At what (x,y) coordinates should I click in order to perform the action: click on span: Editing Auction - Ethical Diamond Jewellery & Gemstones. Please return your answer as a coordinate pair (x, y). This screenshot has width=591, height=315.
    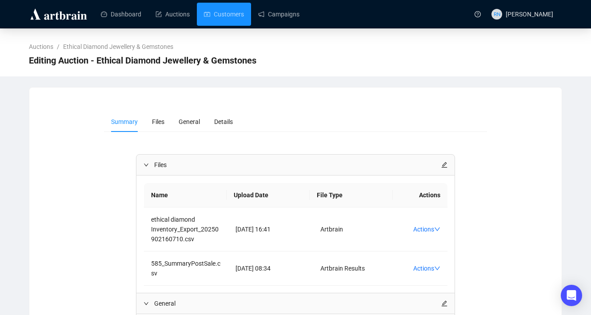
    Looking at the image, I should click on (143, 60).